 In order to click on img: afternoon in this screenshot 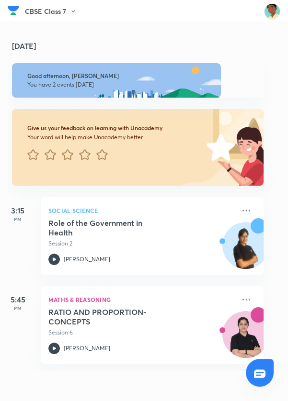, I will do `click(116, 80)`.